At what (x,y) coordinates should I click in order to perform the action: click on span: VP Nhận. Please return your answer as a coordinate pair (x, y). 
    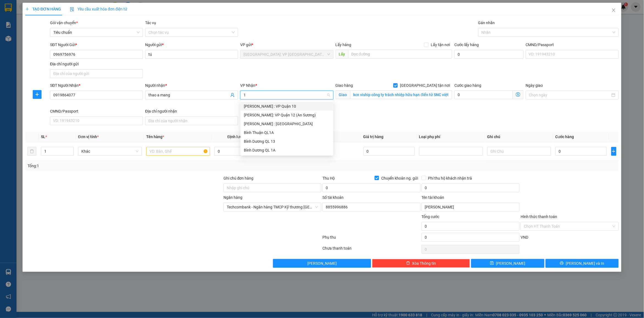
    Looking at the image, I should click on (248, 85).